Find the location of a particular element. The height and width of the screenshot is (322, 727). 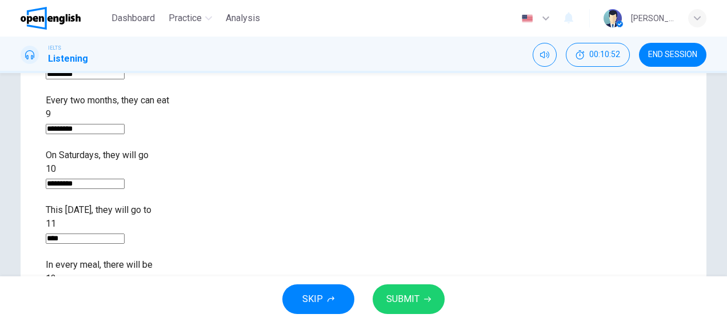

button: SKIP is located at coordinates (318, 299).